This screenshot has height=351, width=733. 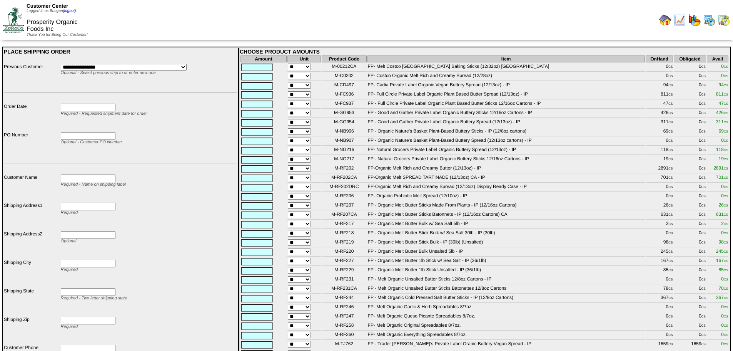 What do you see at coordinates (659, 298) in the screenshot?
I see `td: 367` at bounding box center [659, 298].